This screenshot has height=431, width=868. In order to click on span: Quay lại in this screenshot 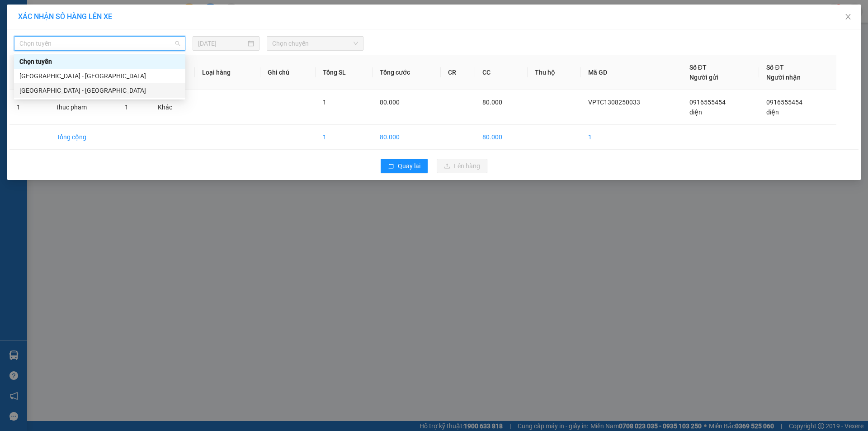, I will do `click(410, 166)`.